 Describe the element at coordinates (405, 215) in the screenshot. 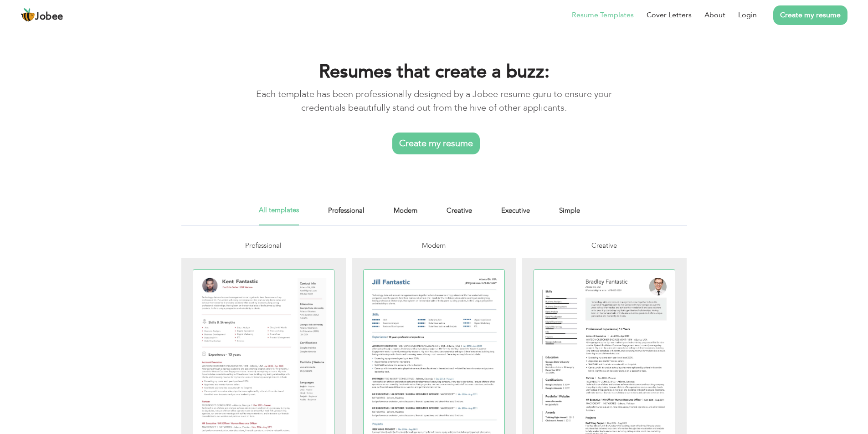

I see `a: Modern` at that location.